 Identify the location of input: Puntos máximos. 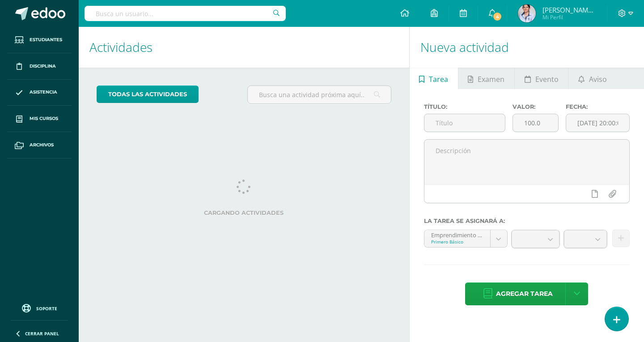
(535, 122).